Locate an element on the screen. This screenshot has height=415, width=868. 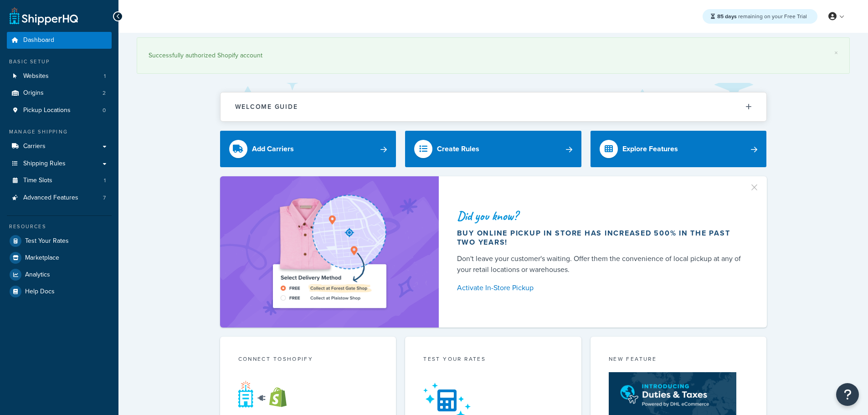
a: Activate In-Store Pickup is located at coordinates (600, 288).